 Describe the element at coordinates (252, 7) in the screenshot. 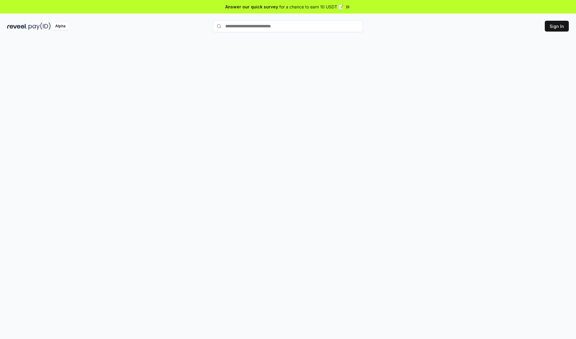

I see `span: Answer our quick survey` at that location.